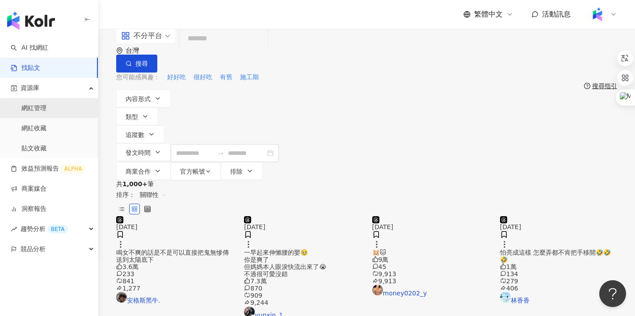  What do you see at coordinates (138, 171) in the screenshot?
I see `span: 商業合作` at bounding box center [138, 171].